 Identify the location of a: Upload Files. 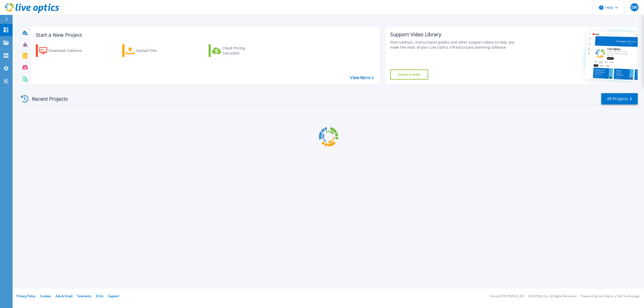
(150, 50).